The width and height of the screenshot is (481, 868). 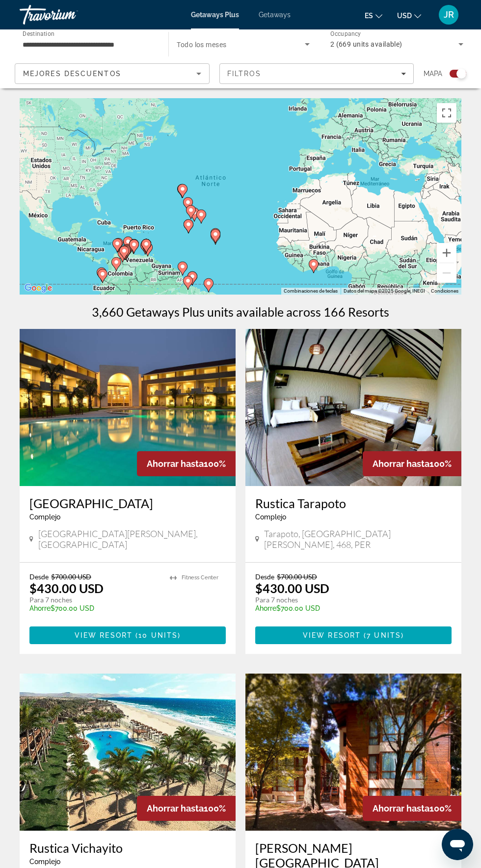 What do you see at coordinates (354, 635) in the screenshot?
I see `a: View Resort(7 units)` at bounding box center [354, 635].